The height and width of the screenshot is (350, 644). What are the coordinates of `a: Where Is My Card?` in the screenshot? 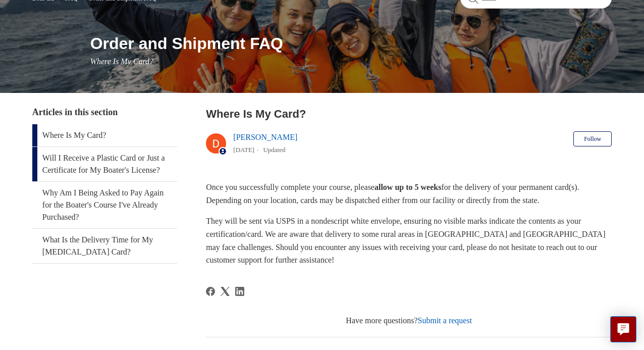 It's located at (105, 135).